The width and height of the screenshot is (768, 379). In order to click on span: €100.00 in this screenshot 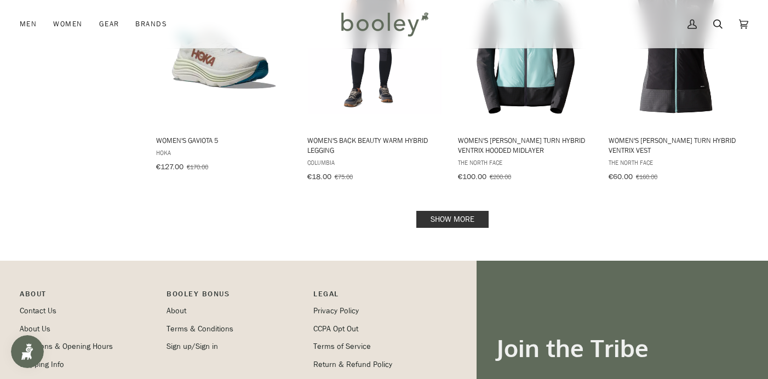, I will do `click(472, 176)`.